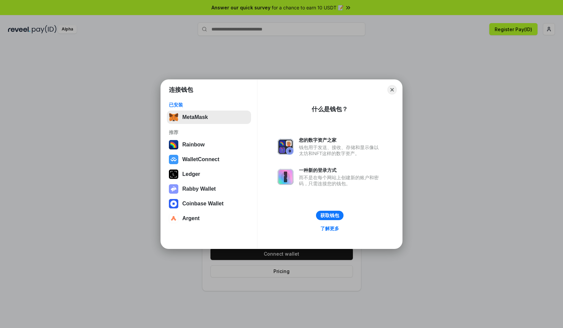  I want to click on h1: 连接钱包, so click(181, 90).